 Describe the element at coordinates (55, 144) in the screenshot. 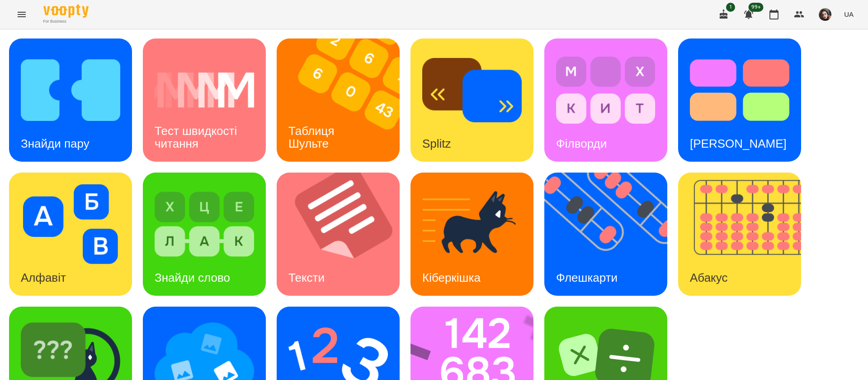

I see `h3: Знайди пару` at that location.